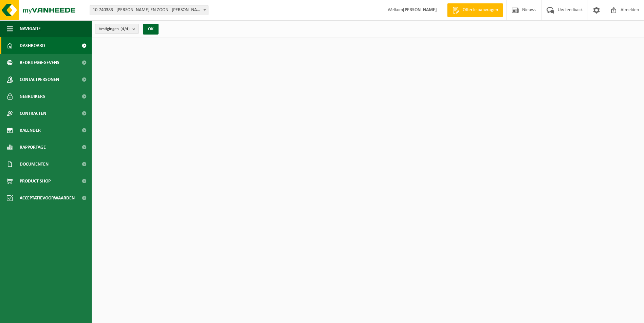 The width and height of the screenshot is (644, 323). I want to click on count: (4/4), so click(125, 29).